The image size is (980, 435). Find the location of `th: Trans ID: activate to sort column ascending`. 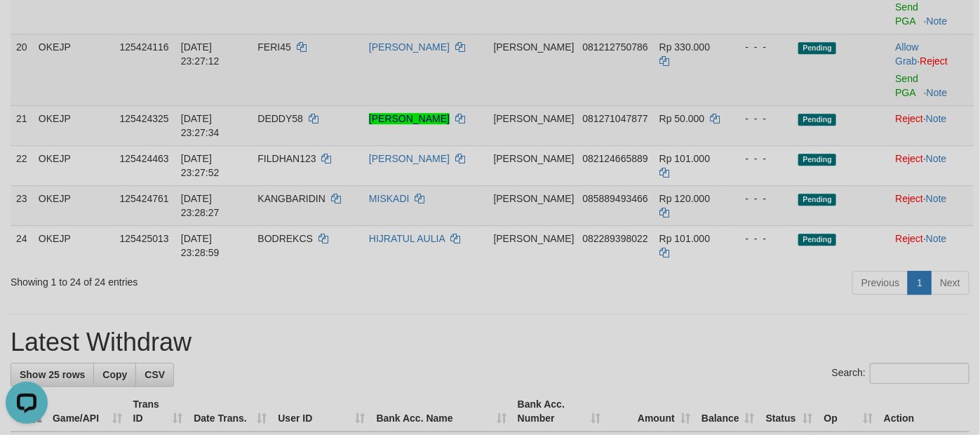

th: Trans ID: activate to sort column ascending is located at coordinates (158, 411).